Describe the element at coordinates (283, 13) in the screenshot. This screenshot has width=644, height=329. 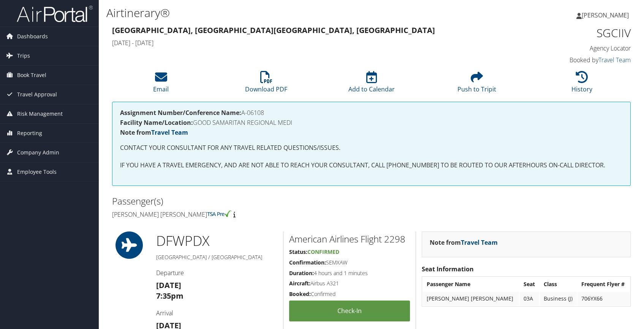
I see `h1: Airtinerary®` at that location.